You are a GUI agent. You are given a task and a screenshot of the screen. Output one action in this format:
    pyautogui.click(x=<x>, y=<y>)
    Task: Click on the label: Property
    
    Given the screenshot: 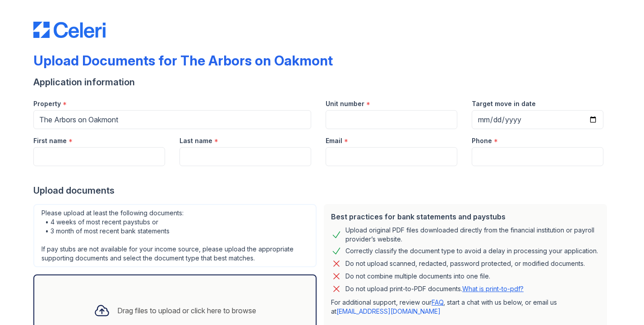 What is the action you would take?
    pyautogui.click(x=47, y=104)
    